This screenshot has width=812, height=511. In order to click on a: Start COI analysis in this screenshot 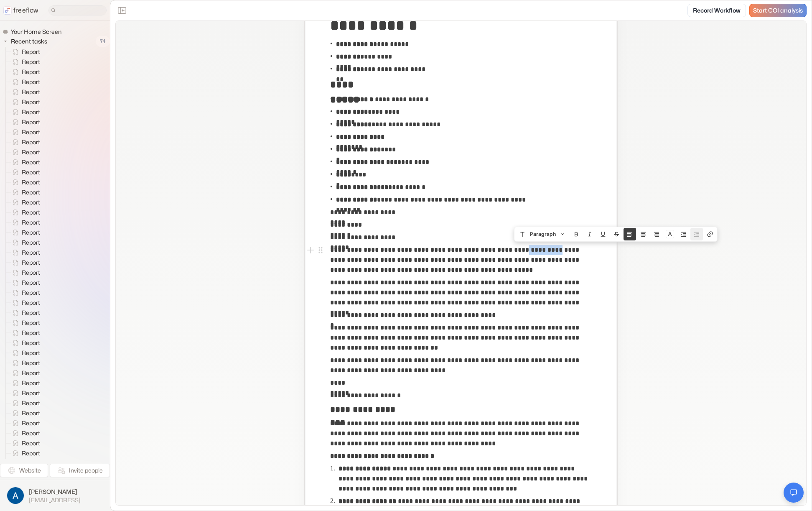, I will do `click(778, 11)`.